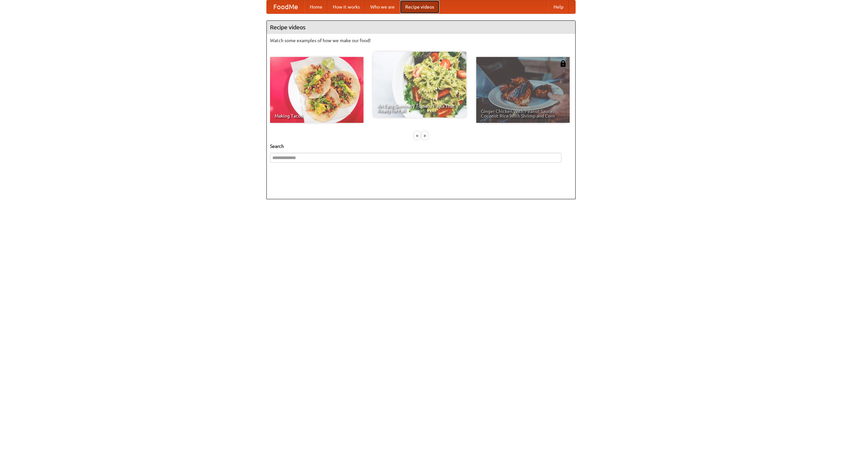  What do you see at coordinates (383, 7) in the screenshot?
I see `a: Who we are` at bounding box center [383, 7].